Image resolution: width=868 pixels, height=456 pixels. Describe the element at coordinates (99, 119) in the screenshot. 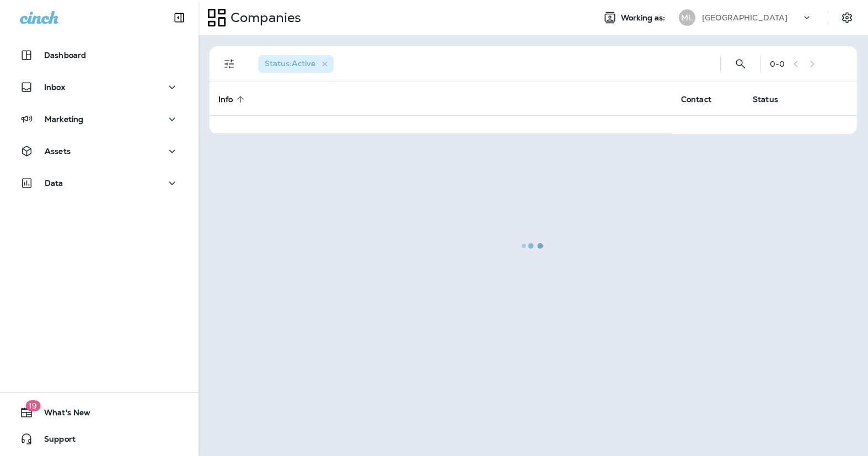

I see `button: Marketing` at that location.